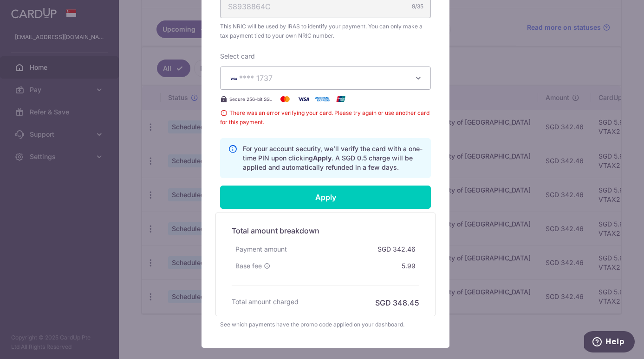 The width and height of the screenshot is (644, 359). Describe the element at coordinates (322, 157) in the screenshot. I see `b: Apply` at that location.